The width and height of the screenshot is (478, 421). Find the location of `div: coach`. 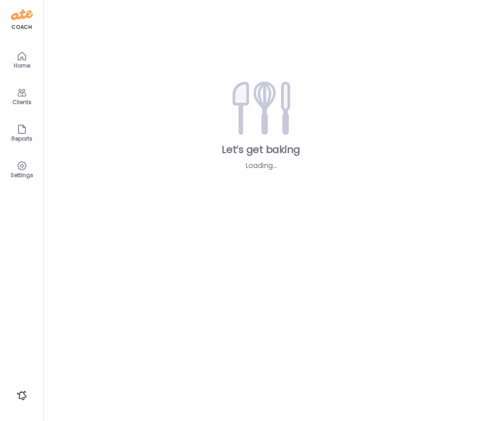

div: coach is located at coordinates (21, 27).